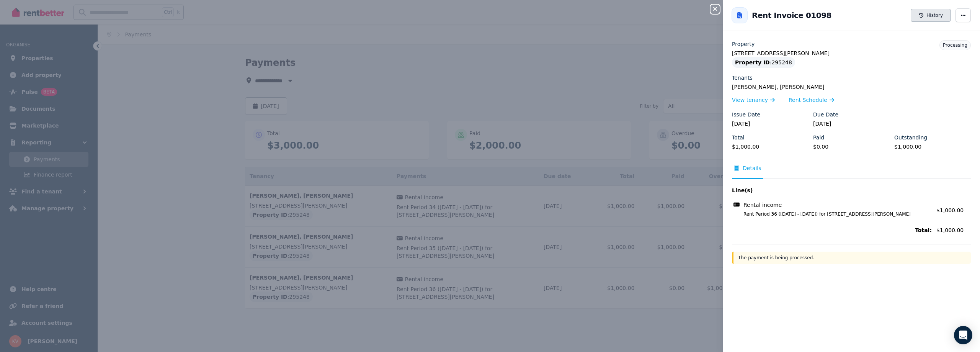  I want to click on label: Tenants, so click(742, 78).